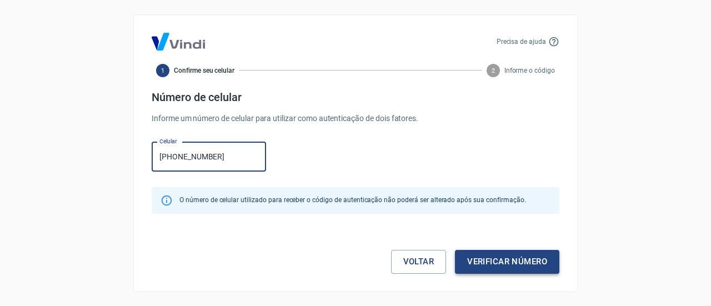 The width and height of the screenshot is (711, 306). Describe the element at coordinates (355, 97) in the screenshot. I see `h4: Número de celular` at that location.